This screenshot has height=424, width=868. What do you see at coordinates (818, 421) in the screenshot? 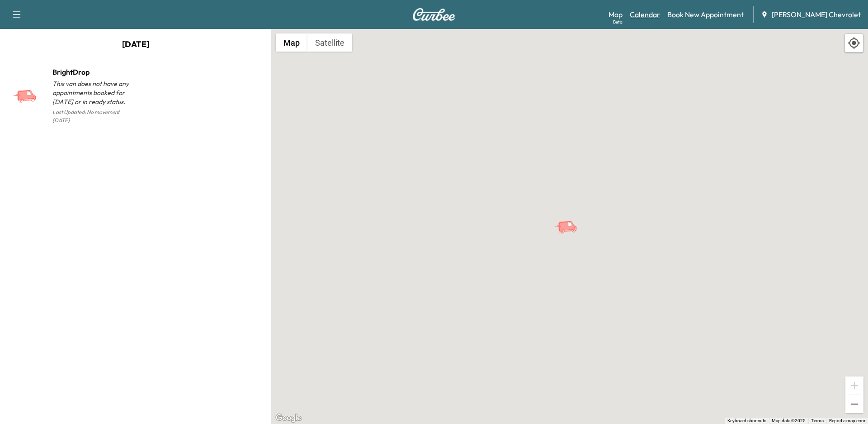
I see `a: Terms (opens in new tab)` at bounding box center [818, 421].